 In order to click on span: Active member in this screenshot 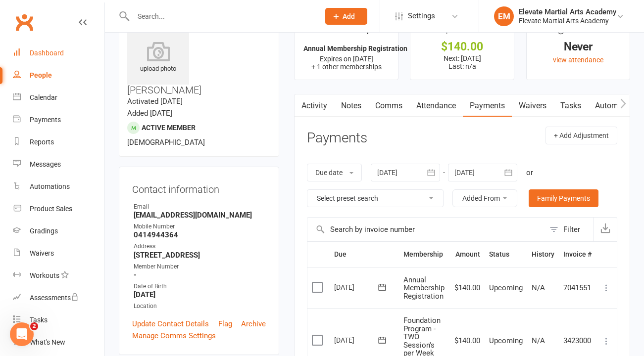, I will do `click(168, 127)`.